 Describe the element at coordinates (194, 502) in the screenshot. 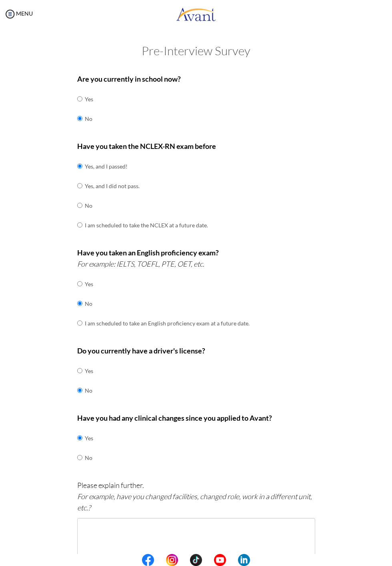

I see `i: For example, have you changed facilities, changed role, work in a different unit, etc.?` at that location.